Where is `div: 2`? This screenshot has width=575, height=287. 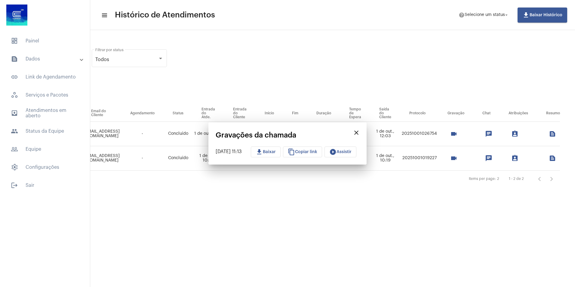
div: 2 is located at coordinates (498, 179).